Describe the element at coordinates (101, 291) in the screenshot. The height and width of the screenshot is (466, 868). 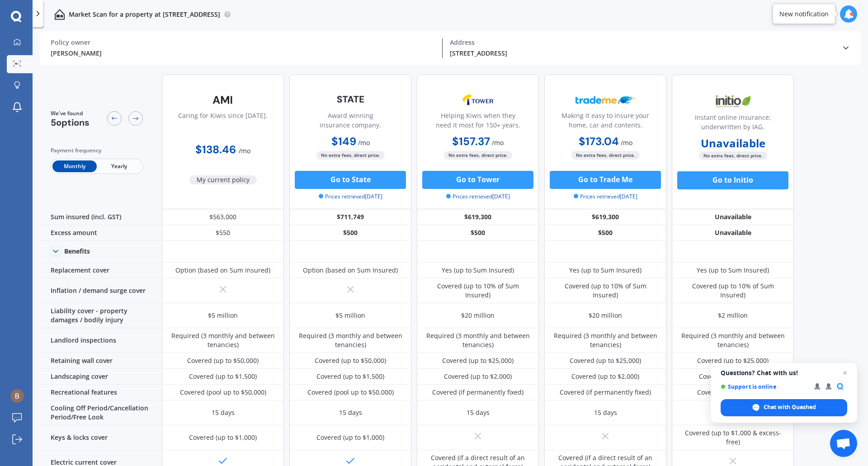
I see `div: Inflation / demand surge cover` at that location.